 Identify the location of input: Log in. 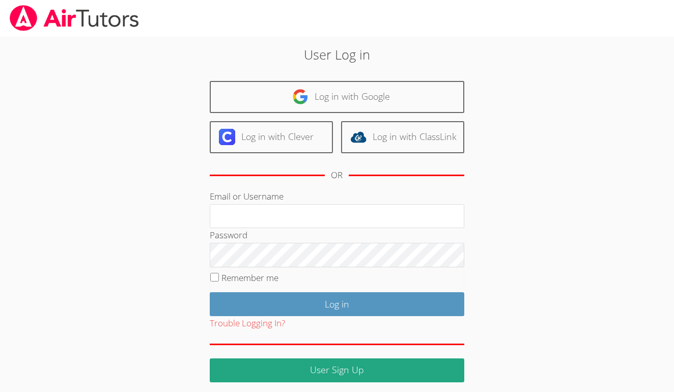
(337, 304).